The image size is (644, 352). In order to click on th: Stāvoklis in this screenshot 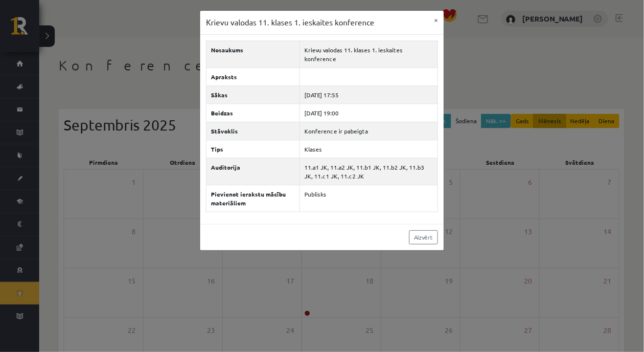, I will do `click(253, 131)`.